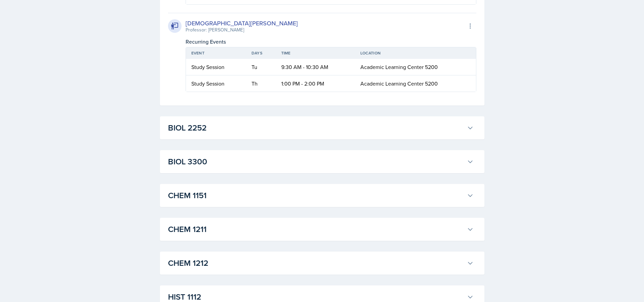 Image resolution: width=644 pixels, height=302 pixels. Describe the element at coordinates (261, 53) in the screenshot. I see `th: Days` at that location.